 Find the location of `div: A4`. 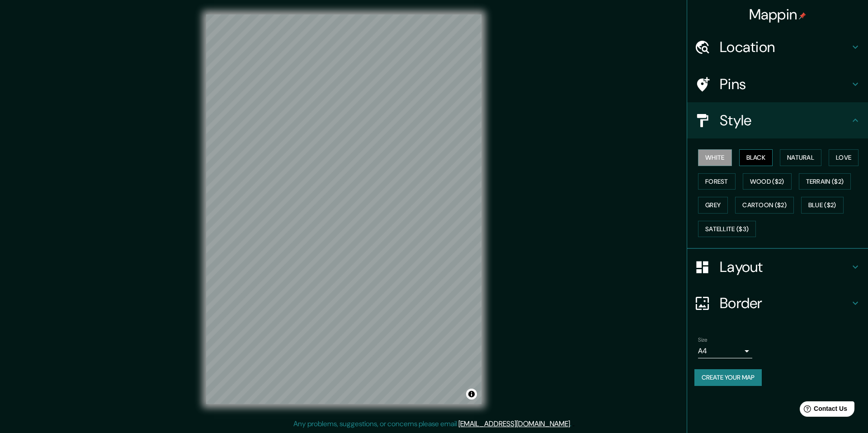

div: A4 is located at coordinates (725, 351).